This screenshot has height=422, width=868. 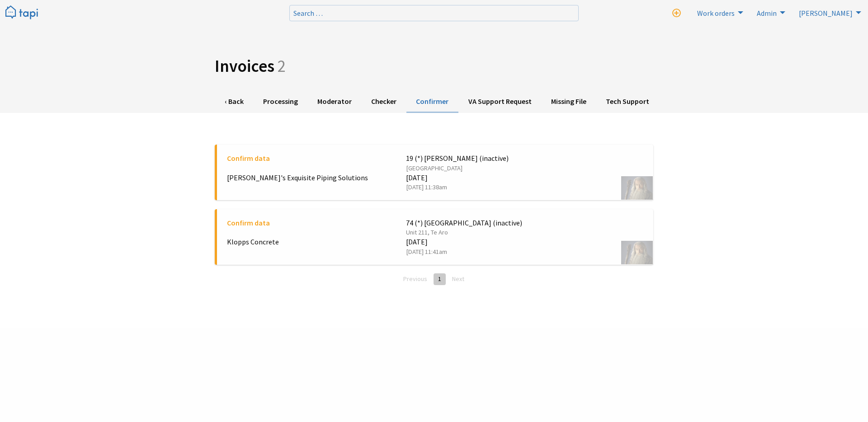 I want to click on a: Moderator, so click(x=334, y=102).